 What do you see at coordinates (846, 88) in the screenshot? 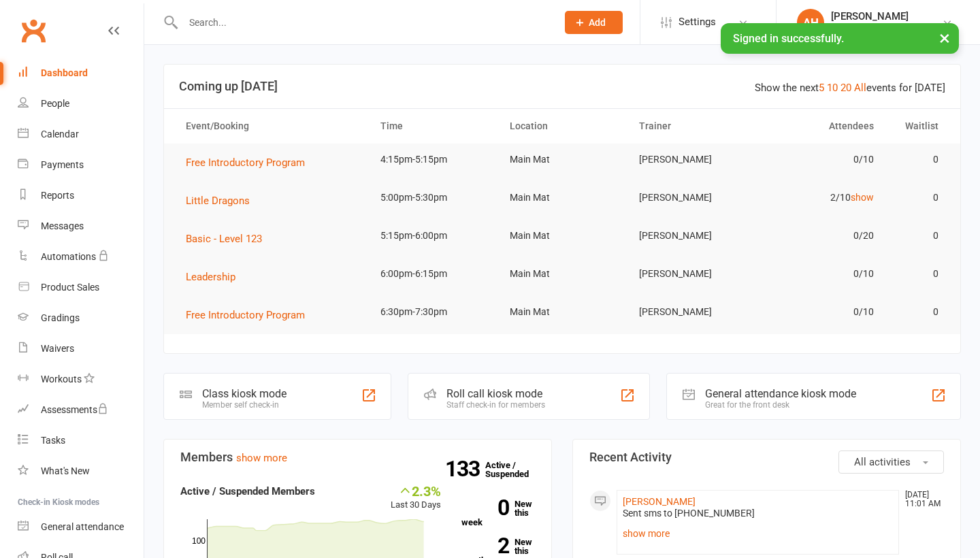
I see `a: 20` at bounding box center [846, 88].